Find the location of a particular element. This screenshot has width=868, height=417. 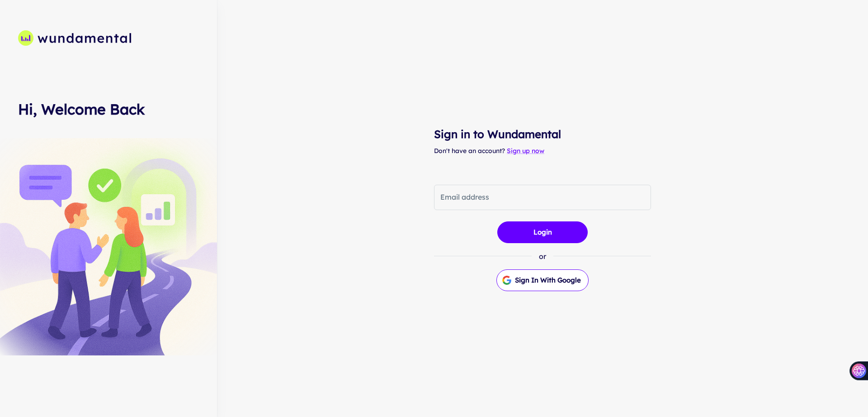

button: Sign in with Google is located at coordinates (543, 280).